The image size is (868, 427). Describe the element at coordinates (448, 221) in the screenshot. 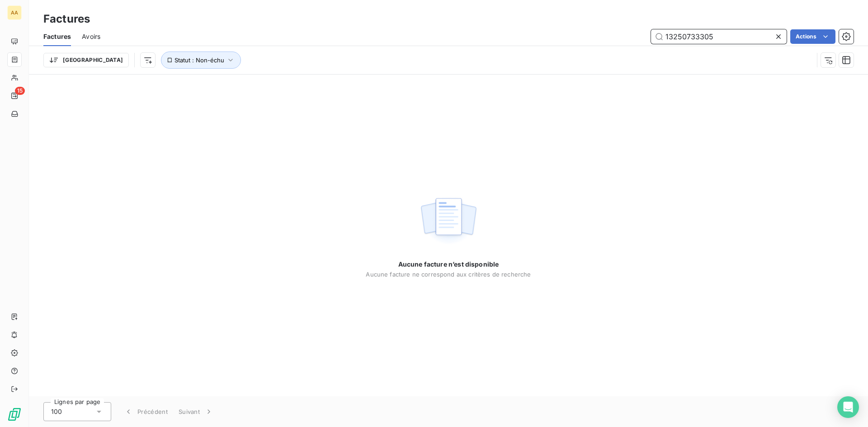

I see `img: empty state` at that location.